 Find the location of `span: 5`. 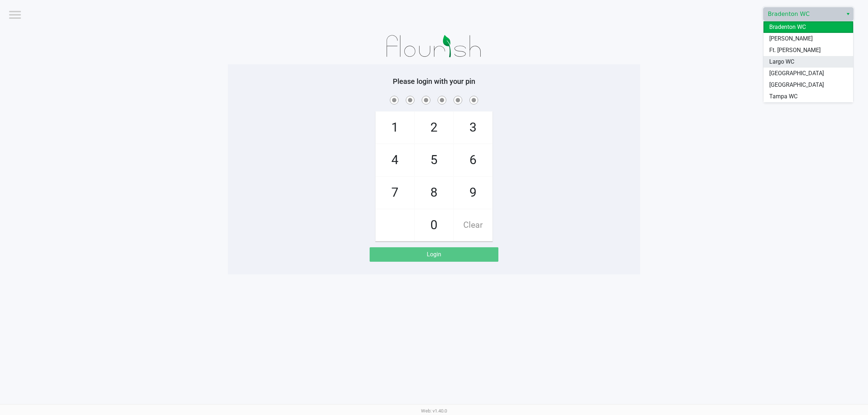

span: 5 is located at coordinates (434, 160).